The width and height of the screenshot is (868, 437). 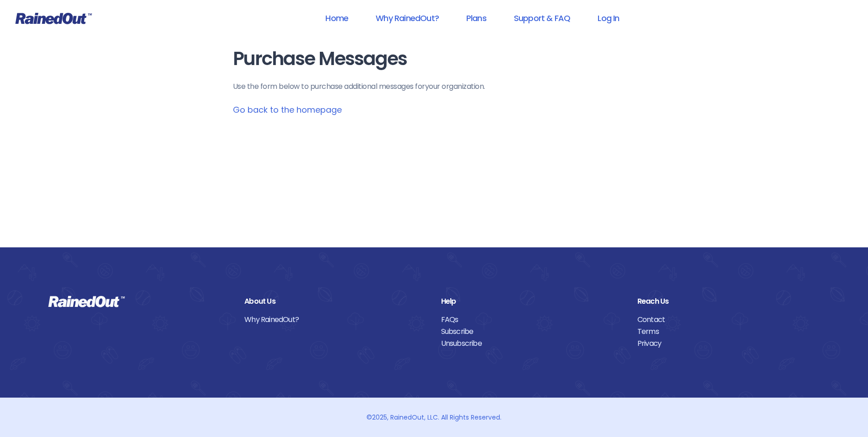 What do you see at coordinates (728, 319) in the screenshot?
I see `a: Contact` at bounding box center [728, 319].